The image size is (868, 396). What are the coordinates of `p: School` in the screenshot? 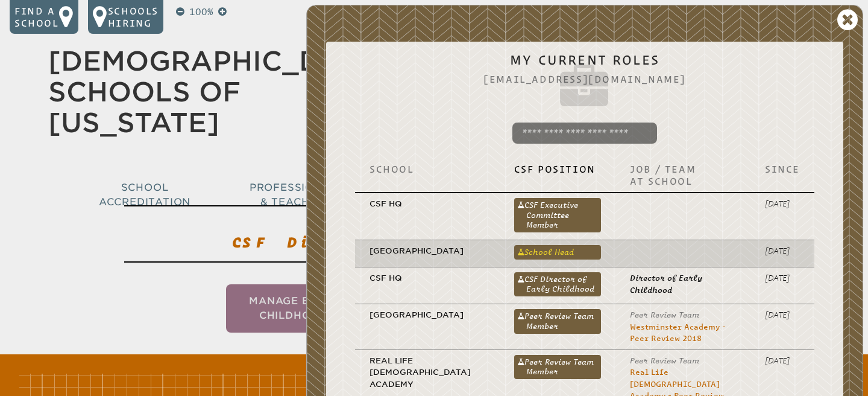 It's located at (428, 169).